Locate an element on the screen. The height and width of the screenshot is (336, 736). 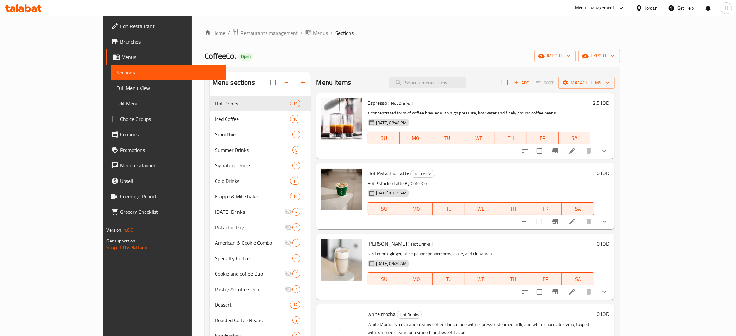
span: SA is located at coordinates (578, 279).